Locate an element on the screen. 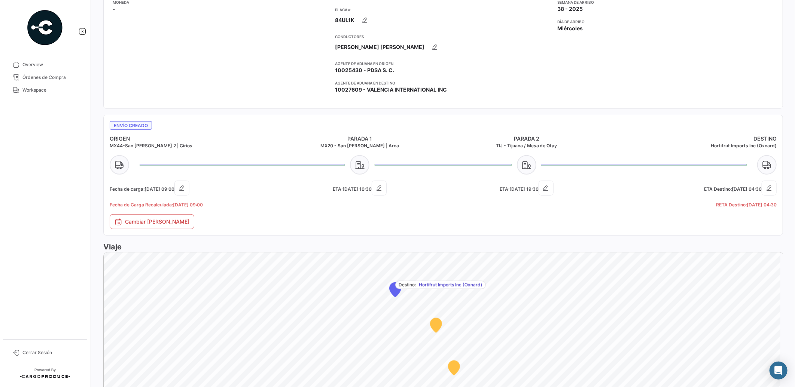  app-card-info-title: Conductores is located at coordinates (443, 37).